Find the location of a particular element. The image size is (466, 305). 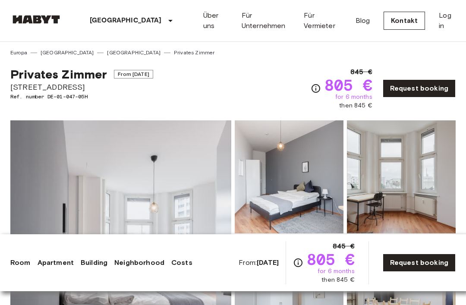

span: Privates Zimmer is located at coordinates (59, 74).